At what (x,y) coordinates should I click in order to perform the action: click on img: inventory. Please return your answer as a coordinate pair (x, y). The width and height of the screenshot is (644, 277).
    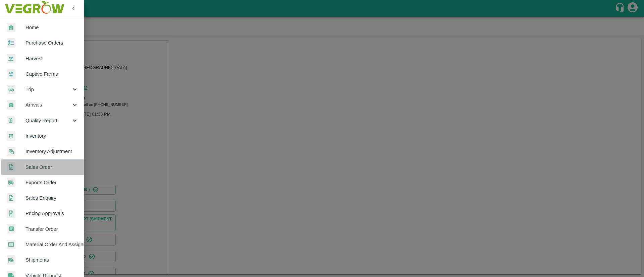
    Looking at the image, I should click on (11, 151).